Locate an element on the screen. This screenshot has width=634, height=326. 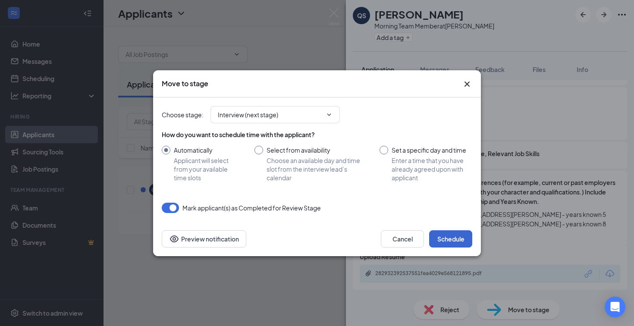
div: How do you want to schedule time with the applicant? is located at coordinates (317, 135).